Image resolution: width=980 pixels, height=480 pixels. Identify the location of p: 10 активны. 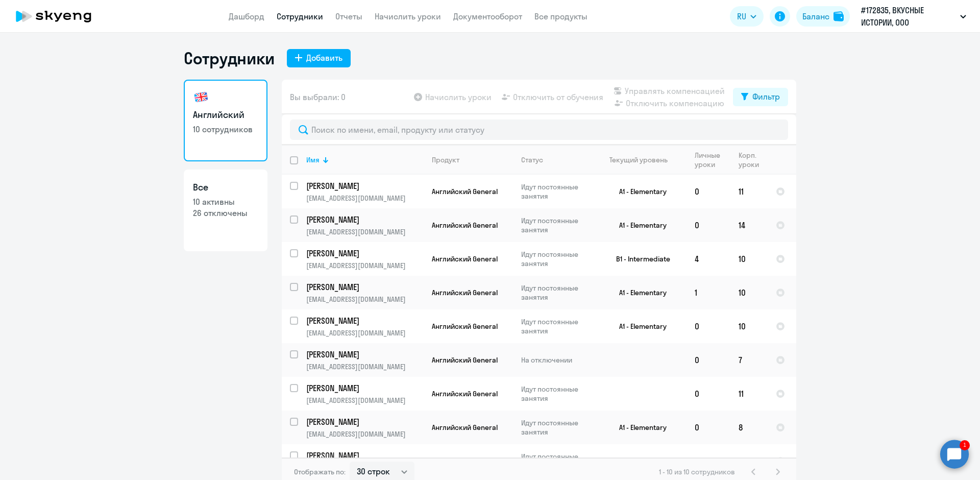
(226, 202).